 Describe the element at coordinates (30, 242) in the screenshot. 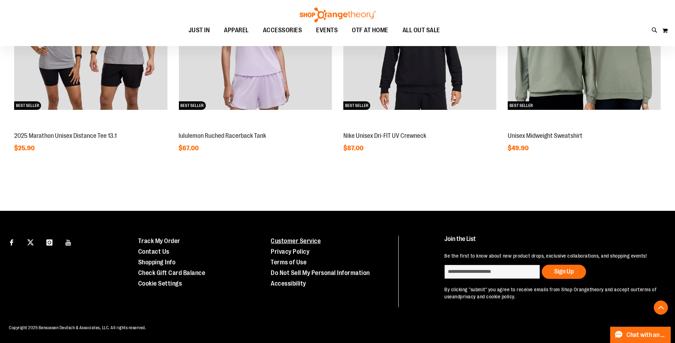

I see `a: Visit our X page` at that location.